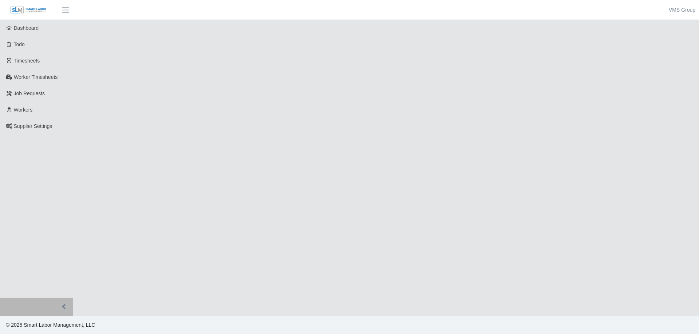 The image size is (699, 334). I want to click on span: Job Requests, so click(29, 93).